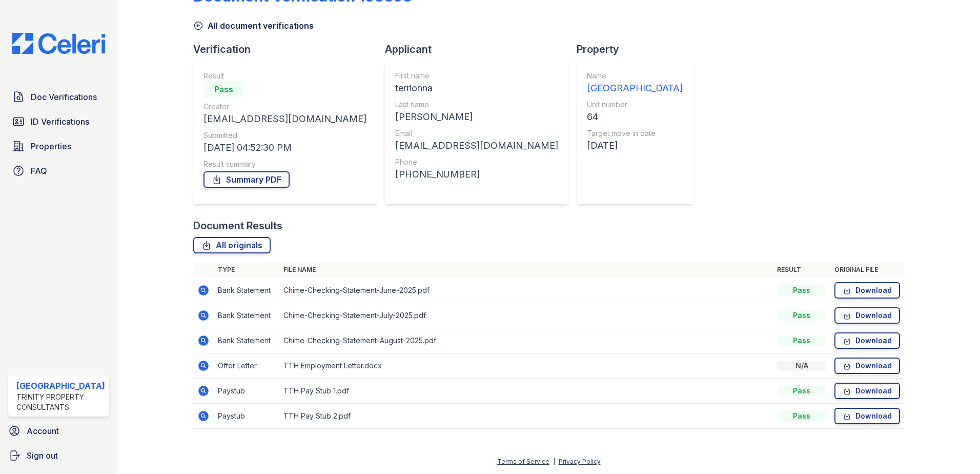  What do you see at coordinates (476, 162) in the screenshot?
I see `div: Phone` at bounding box center [476, 162].